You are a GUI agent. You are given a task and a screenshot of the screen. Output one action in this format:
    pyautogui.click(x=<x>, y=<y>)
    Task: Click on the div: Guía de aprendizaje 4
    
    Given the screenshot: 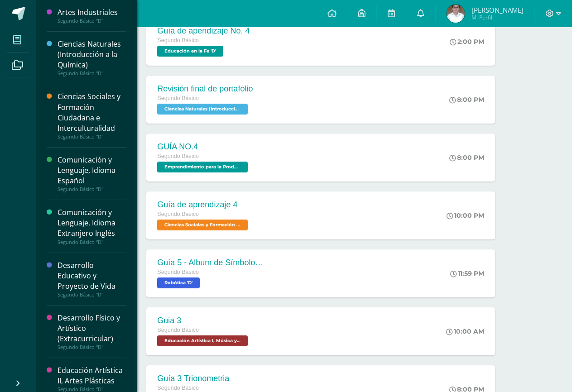 What is the action you would take?
    pyautogui.click(x=203, y=204)
    